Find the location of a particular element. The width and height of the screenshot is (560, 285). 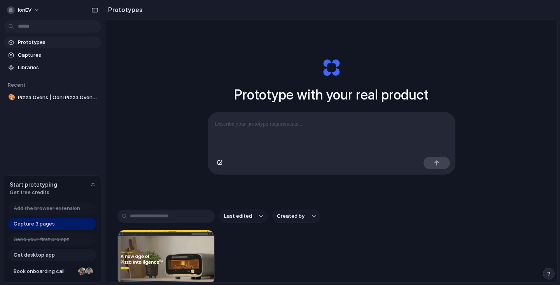

h2: Prototypes is located at coordinates (124, 10).